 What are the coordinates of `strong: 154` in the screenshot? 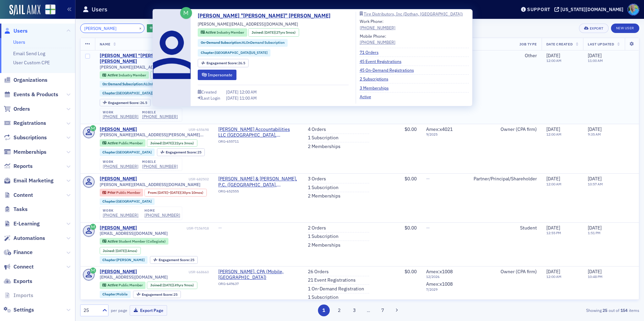 It's located at (624, 310).